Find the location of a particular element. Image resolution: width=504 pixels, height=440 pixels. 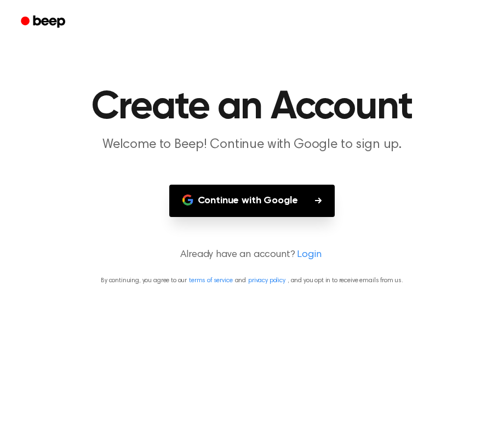

a: Beep is located at coordinates (43, 22).